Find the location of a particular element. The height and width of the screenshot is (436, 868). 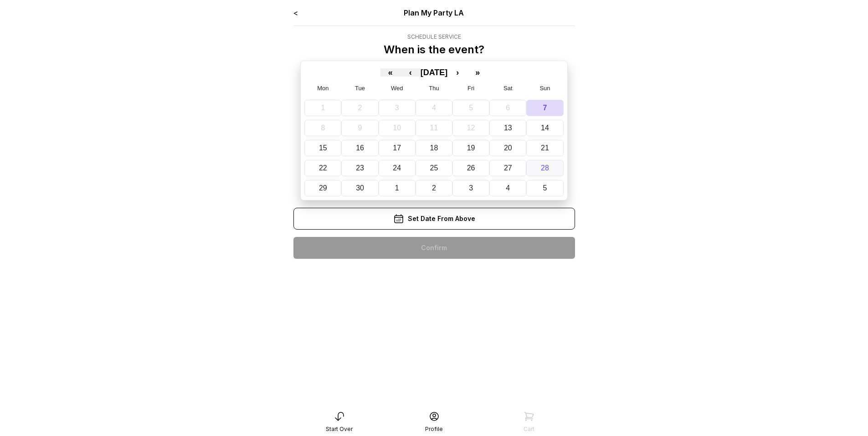

abbr: October 4, 2025 is located at coordinates (507, 188).